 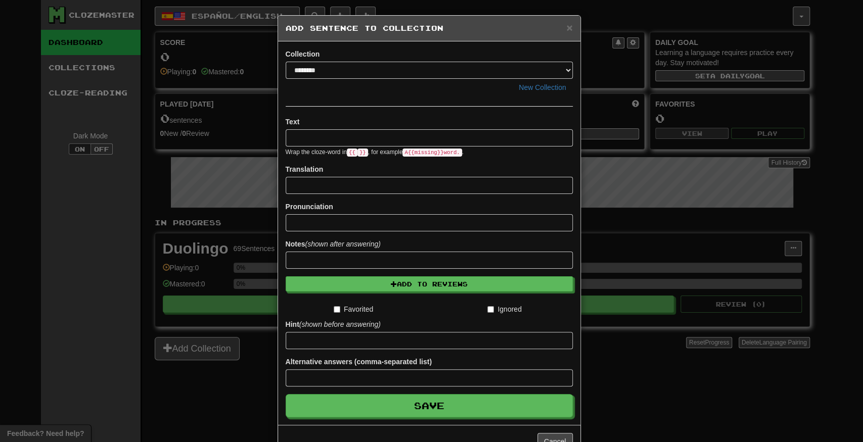 I want to click on code: A {{ missing }} word., so click(x=432, y=153).